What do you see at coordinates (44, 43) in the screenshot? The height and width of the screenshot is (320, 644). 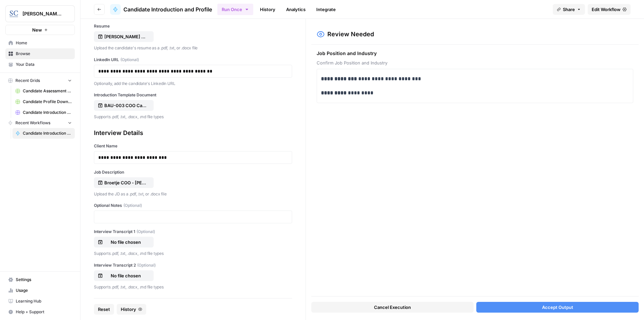 I see `span: Home` at bounding box center [44, 43].